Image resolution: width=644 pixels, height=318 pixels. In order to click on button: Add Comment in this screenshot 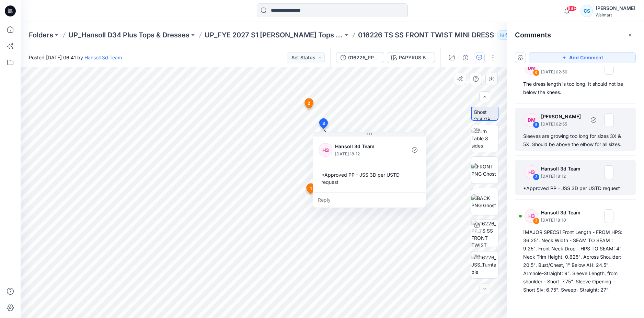, I will do `click(582, 57)`.